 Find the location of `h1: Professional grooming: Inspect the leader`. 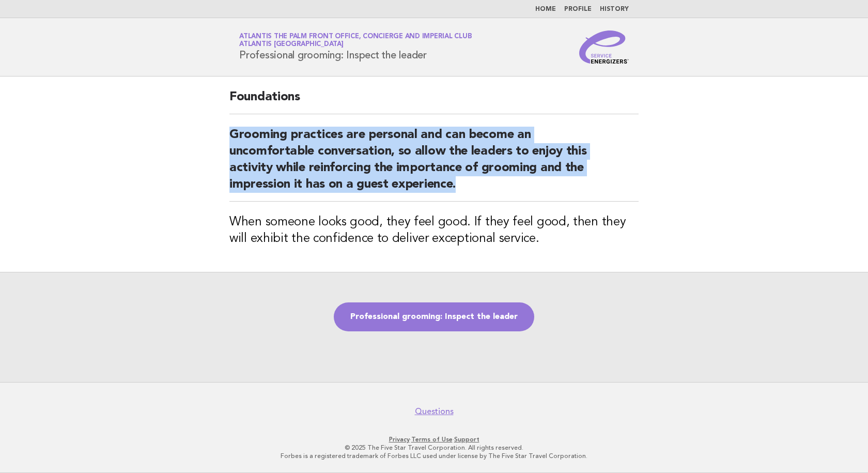

h1: Professional grooming: Inspect the leader is located at coordinates (356, 47).